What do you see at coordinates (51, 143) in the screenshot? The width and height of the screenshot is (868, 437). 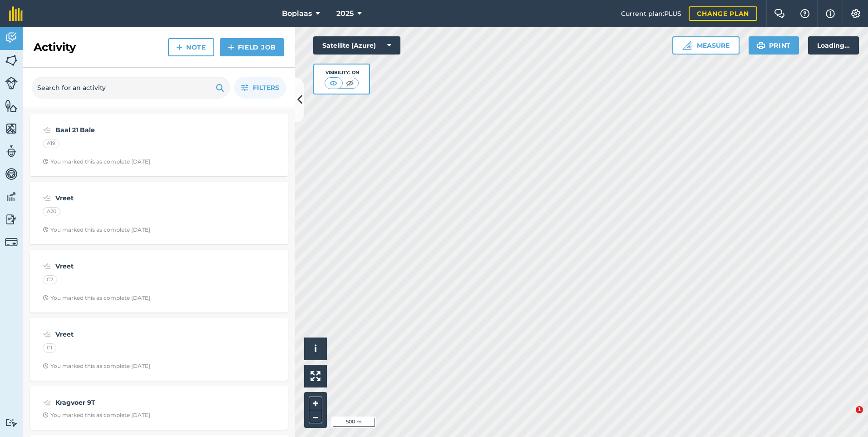 I see `div: A19` at bounding box center [51, 143].